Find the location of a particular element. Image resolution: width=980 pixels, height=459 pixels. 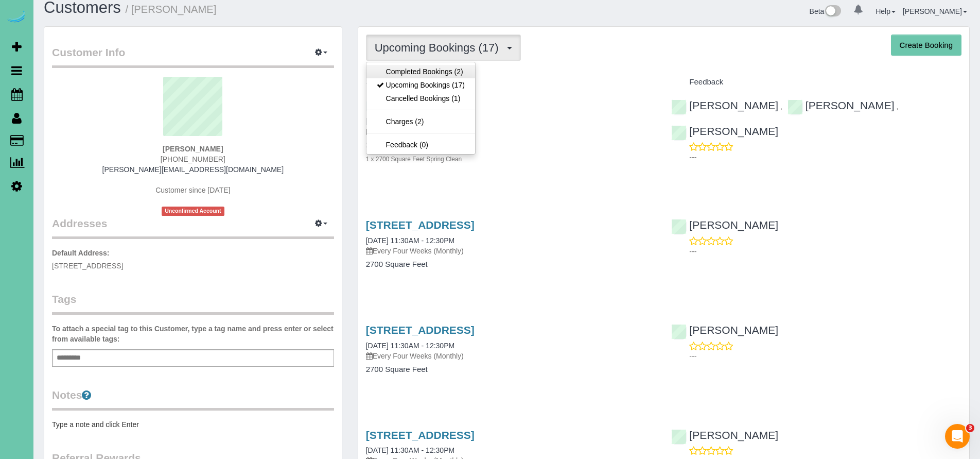

h4: Service is located at coordinates (511, 82).